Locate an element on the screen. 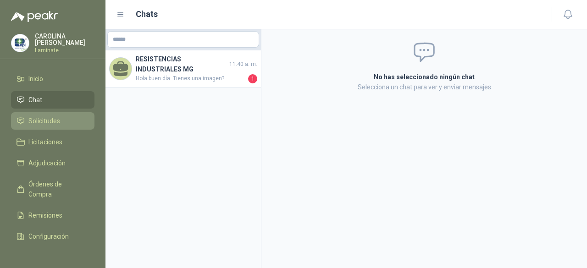 The image size is (587, 268). a: Chat is located at coordinates (53, 100).